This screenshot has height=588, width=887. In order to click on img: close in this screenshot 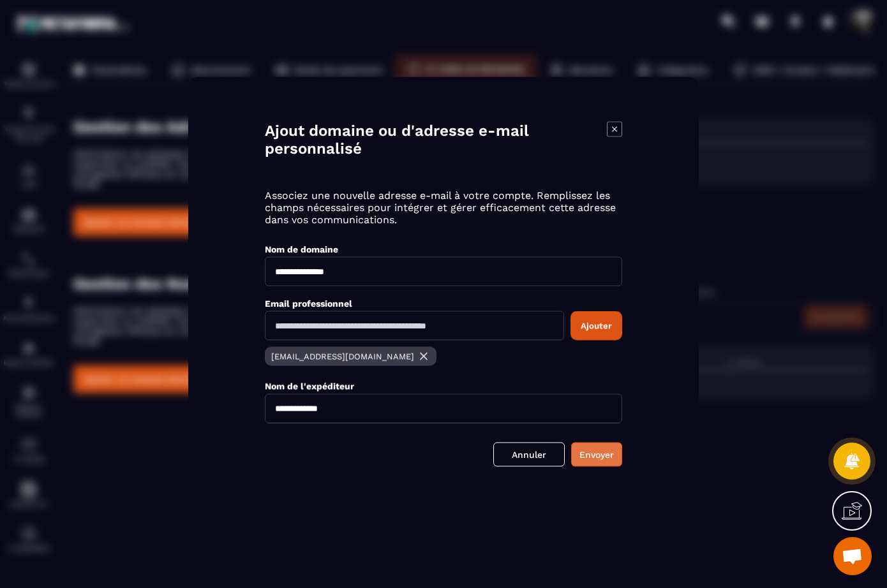, I will do `click(423, 356)`.